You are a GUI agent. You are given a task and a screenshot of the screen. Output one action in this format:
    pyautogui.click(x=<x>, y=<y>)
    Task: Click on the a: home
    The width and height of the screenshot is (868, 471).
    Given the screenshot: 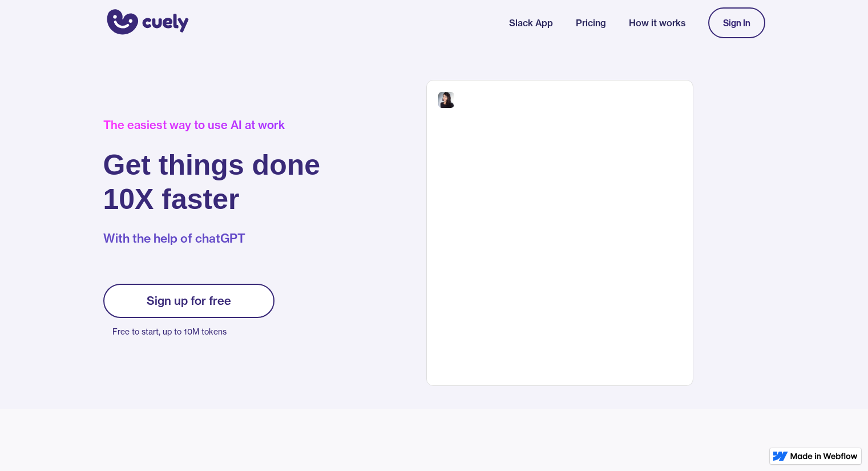 What is the action you would take?
    pyautogui.click(x=146, y=23)
    